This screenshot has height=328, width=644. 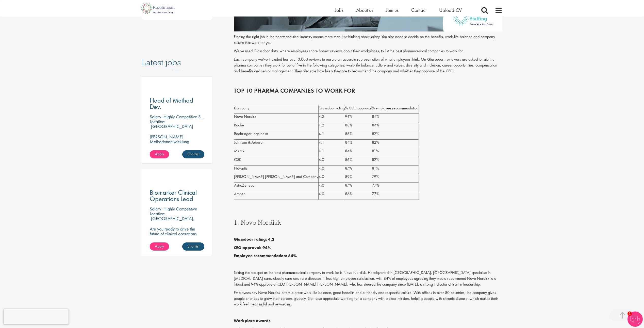 What do you see at coordinates (276, 194) in the screenshot?
I see `p: Amgen` at bounding box center [276, 194].